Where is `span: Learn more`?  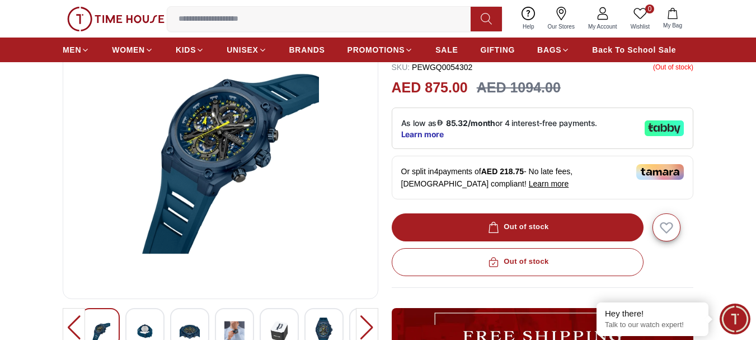 span: Learn more is located at coordinates (549, 184).